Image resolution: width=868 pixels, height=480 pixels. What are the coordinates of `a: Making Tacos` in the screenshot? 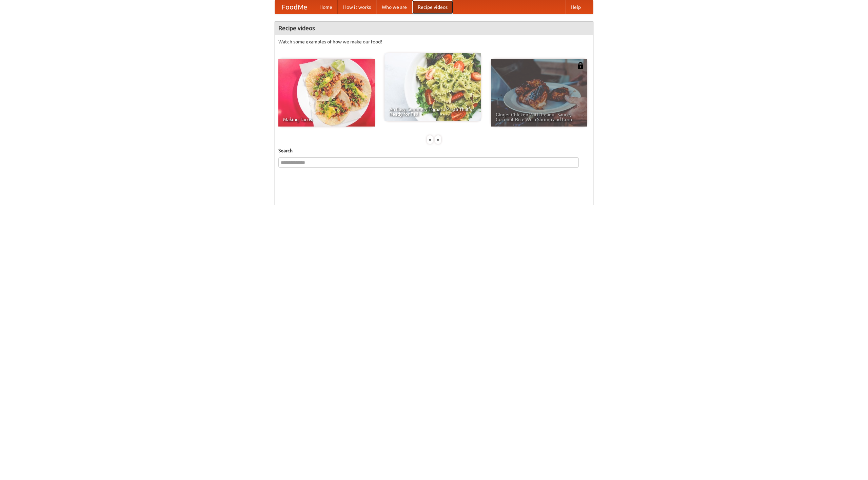 It's located at (327, 93).